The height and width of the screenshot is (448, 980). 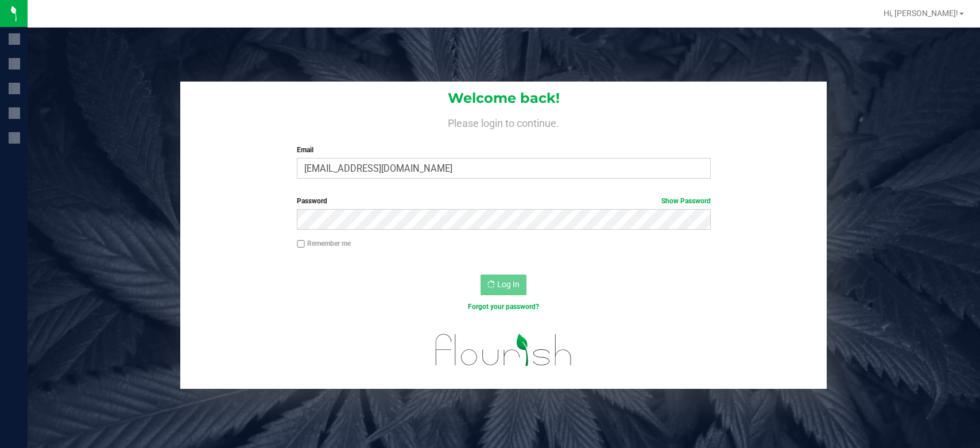 What do you see at coordinates (503, 98) in the screenshot?
I see `h1: Welcome back!` at bounding box center [503, 98].